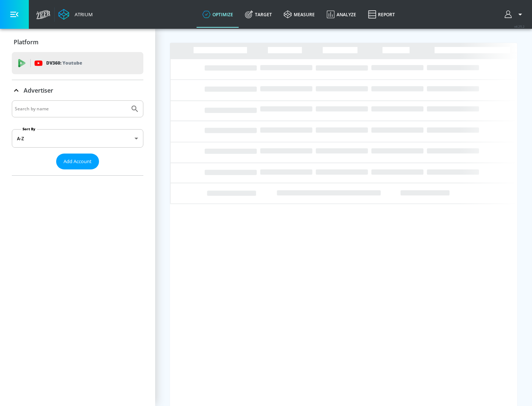 The height and width of the screenshot is (406, 532). What do you see at coordinates (78, 161) in the screenshot?
I see `span: Add Account` at bounding box center [78, 161].